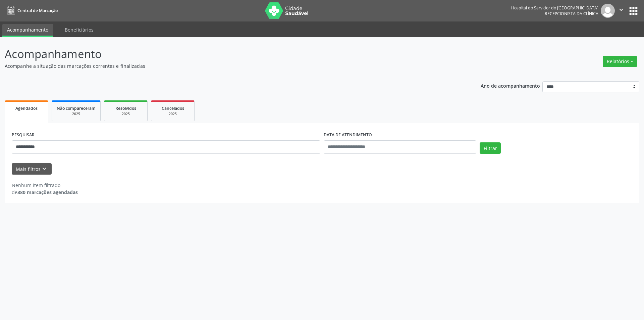 This screenshot has width=644, height=320. I want to click on span: Resolvidos, so click(126, 108).